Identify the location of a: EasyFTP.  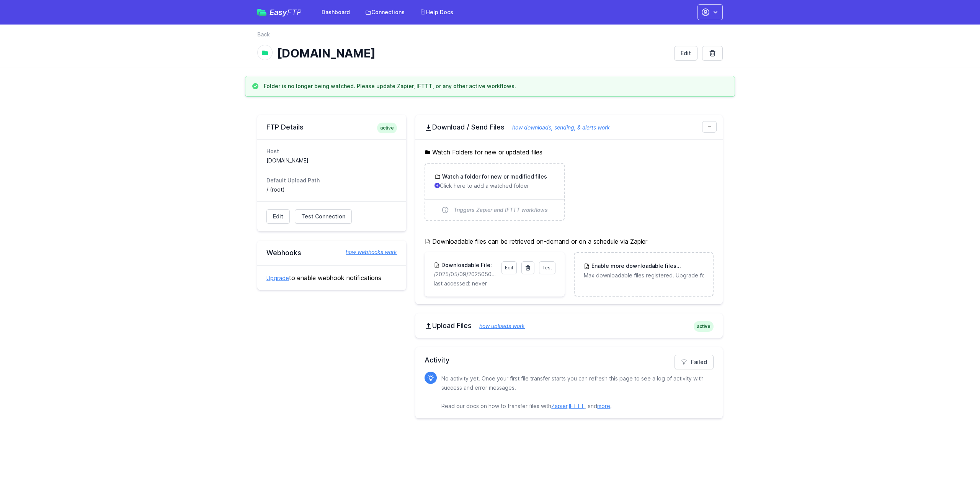
(280, 12).